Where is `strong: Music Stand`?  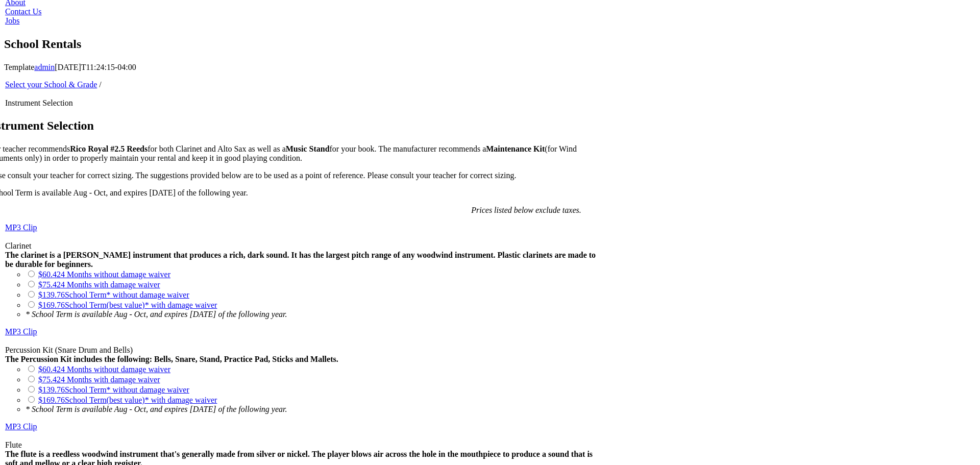 strong: Music Stand is located at coordinates (307, 148).